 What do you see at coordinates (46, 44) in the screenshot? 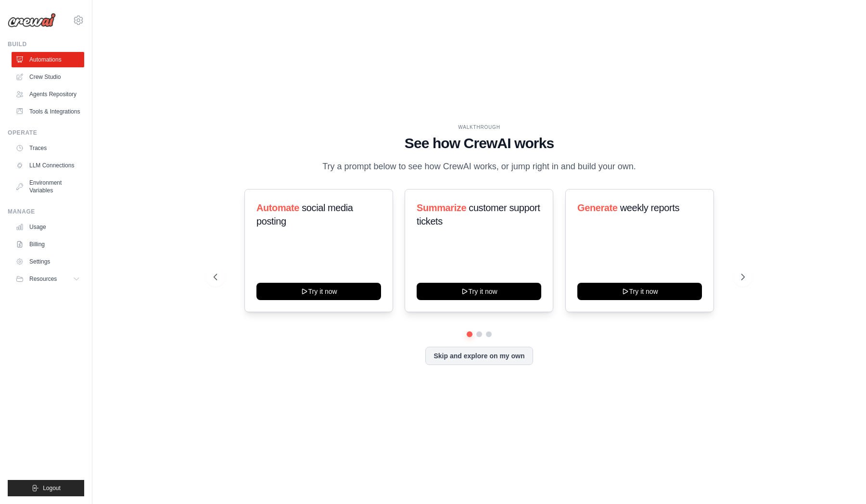
I see `div: Build` at bounding box center [46, 44].